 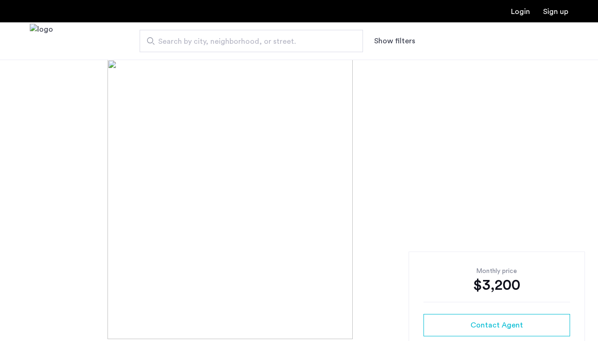 What do you see at coordinates (497, 325) in the screenshot?
I see `span: Contact Agent` at bounding box center [497, 325].